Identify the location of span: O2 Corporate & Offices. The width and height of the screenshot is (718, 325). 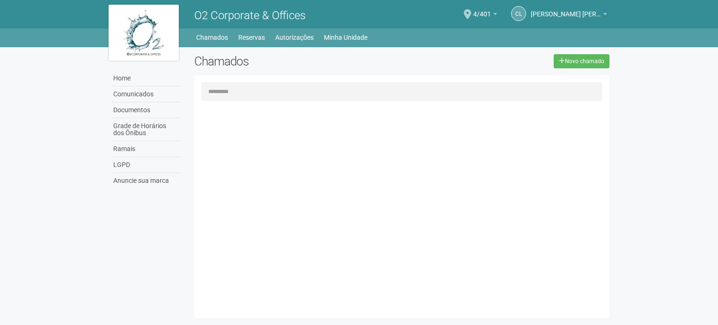
(250, 15).